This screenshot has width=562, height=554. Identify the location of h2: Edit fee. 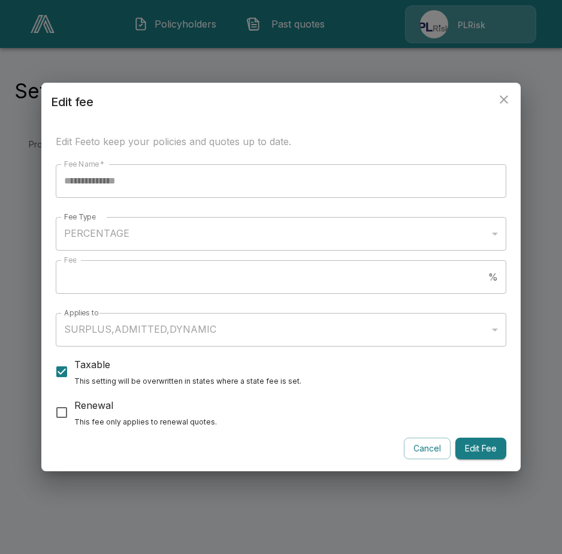
(281, 102).